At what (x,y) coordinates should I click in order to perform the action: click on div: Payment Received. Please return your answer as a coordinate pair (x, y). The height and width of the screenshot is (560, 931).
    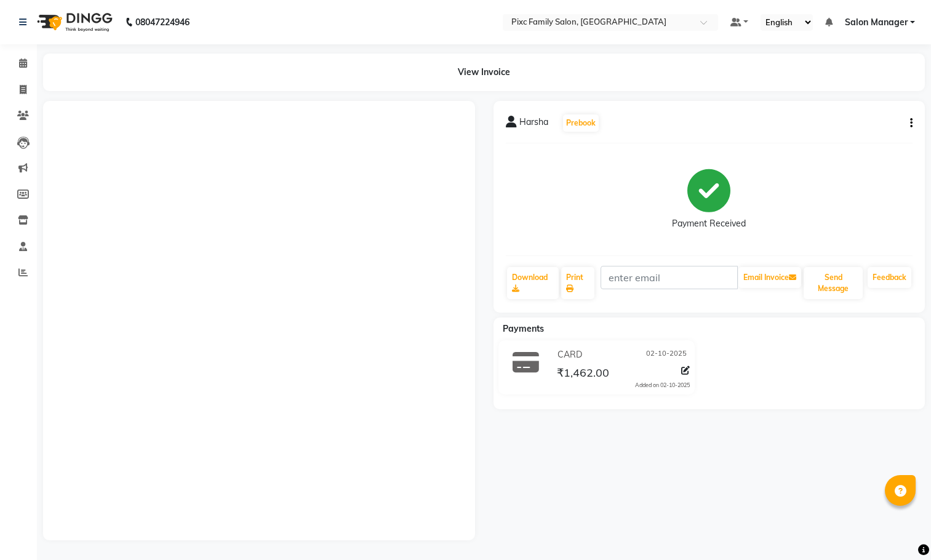
    Looking at the image, I should click on (709, 224).